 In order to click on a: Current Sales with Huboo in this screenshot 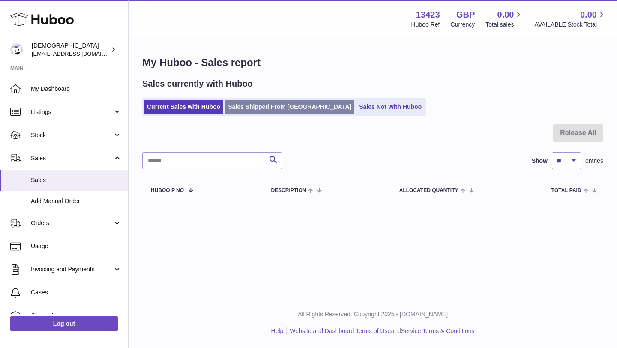, I will do `click(183, 107)`.